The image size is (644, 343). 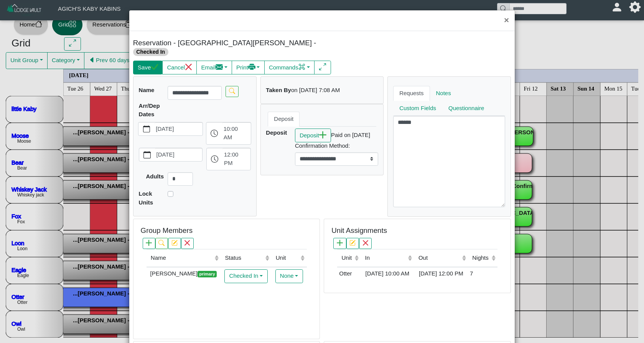 I want to click on button: Savecheck, so click(x=148, y=67).